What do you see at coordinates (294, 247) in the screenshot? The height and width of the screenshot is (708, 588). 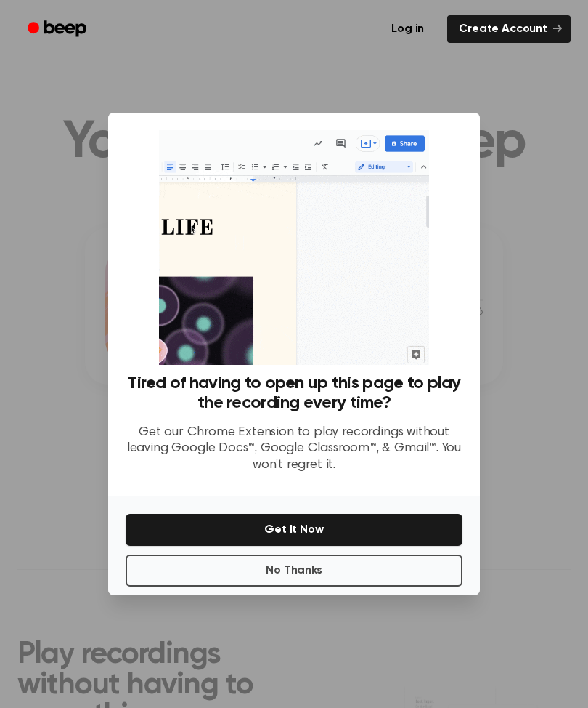 I see `img: Beep extension in action` at bounding box center [294, 247].